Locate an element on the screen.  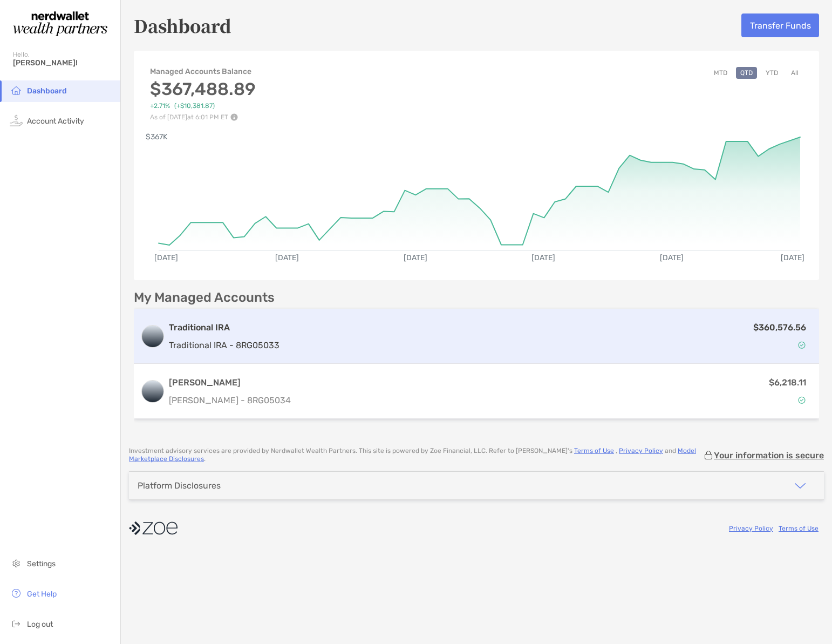
span: Get Help is located at coordinates (42, 594).